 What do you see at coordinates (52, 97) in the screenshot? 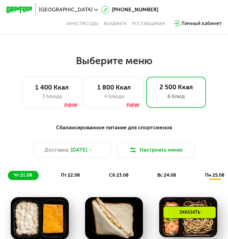
I see `div: 3 блюда` at bounding box center [52, 97].